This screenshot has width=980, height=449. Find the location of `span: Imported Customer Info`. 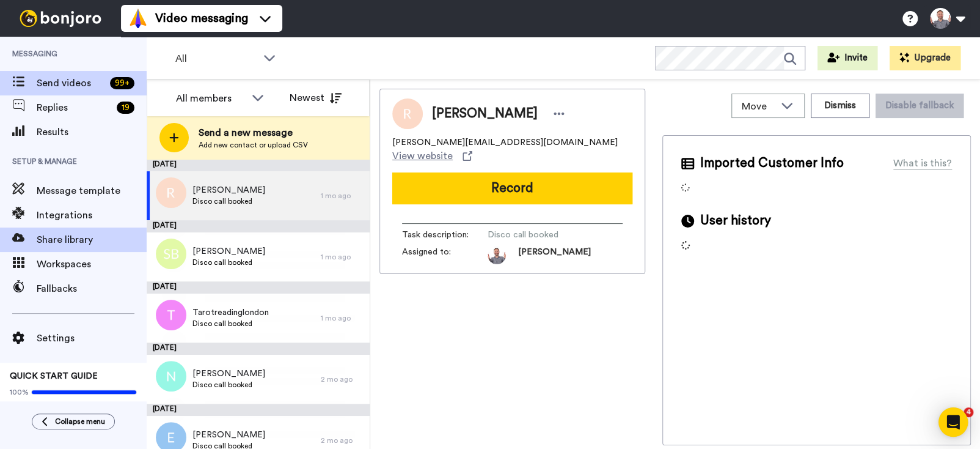

span: Imported Customer Info is located at coordinates (772, 163).